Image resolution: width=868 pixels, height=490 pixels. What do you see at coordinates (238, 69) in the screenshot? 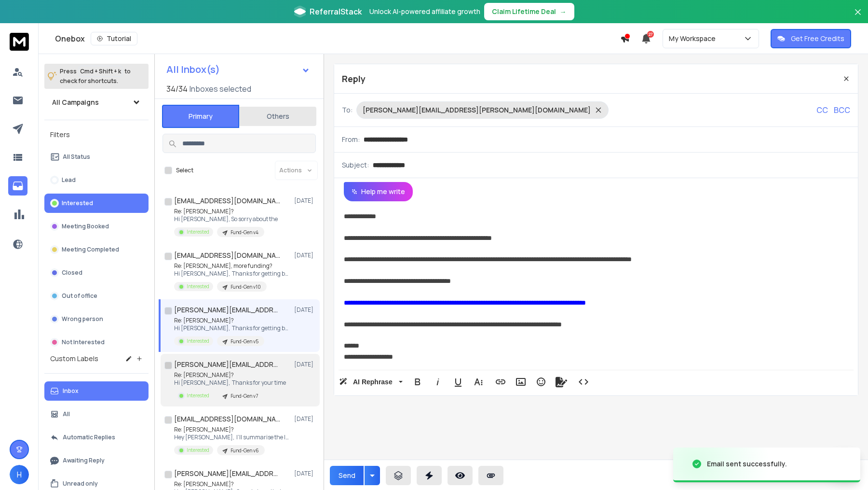
I see `button: All Inbox(s)` at bounding box center [238, 69].